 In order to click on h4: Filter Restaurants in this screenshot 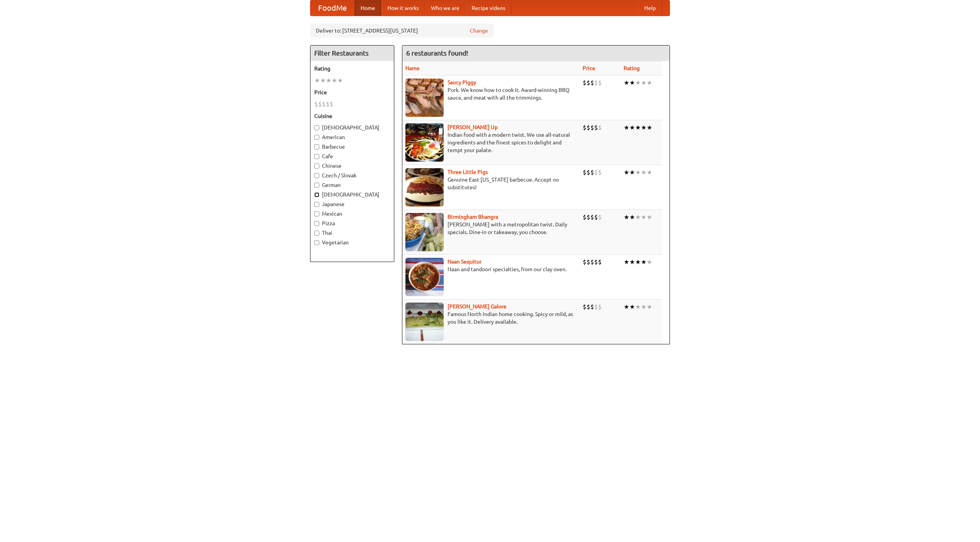, I will do `click(352, 53)`.